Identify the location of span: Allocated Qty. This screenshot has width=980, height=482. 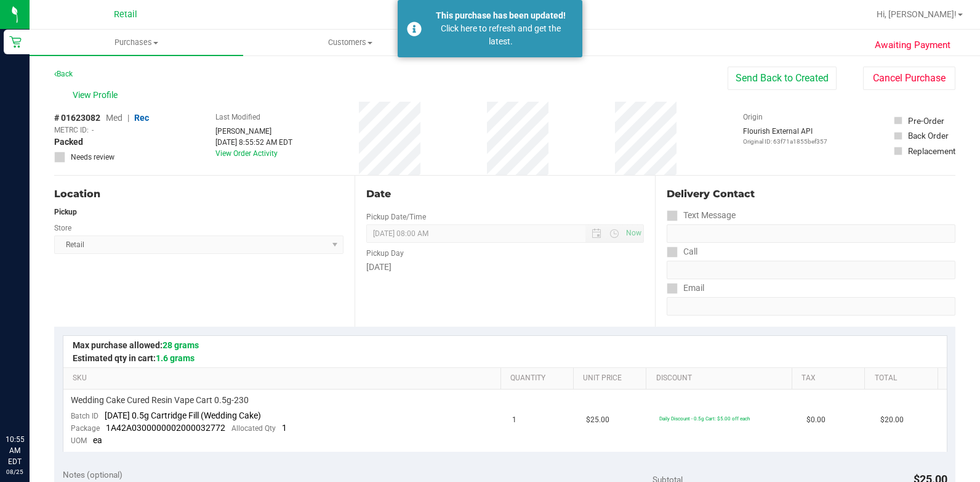
(254, 428).